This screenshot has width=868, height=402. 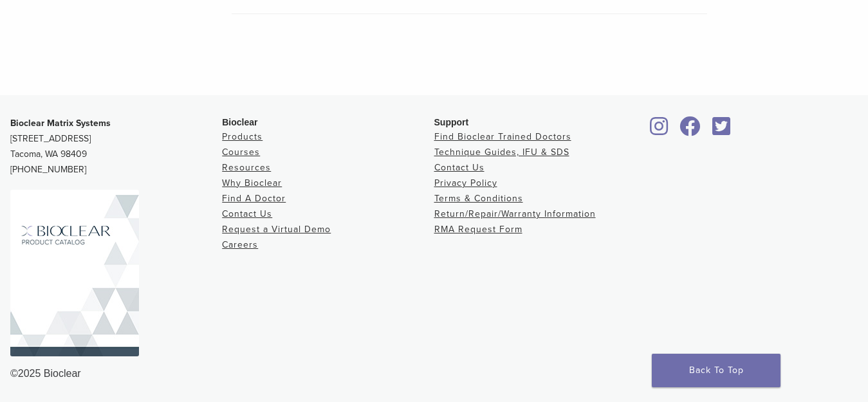 What do you see at coordinates (239, 122) in the screenshot?
I see `span: Bioclear` at bounding box center [239, 122].